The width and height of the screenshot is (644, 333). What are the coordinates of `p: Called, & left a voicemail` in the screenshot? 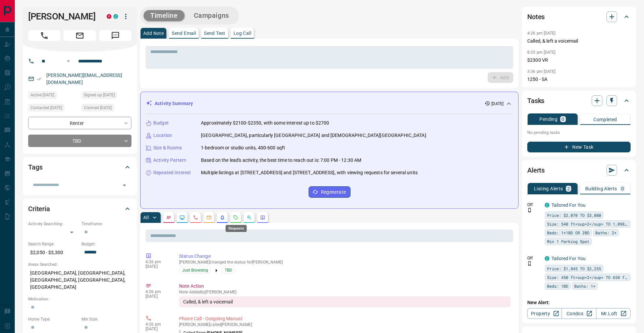 It's located at (579, 41).